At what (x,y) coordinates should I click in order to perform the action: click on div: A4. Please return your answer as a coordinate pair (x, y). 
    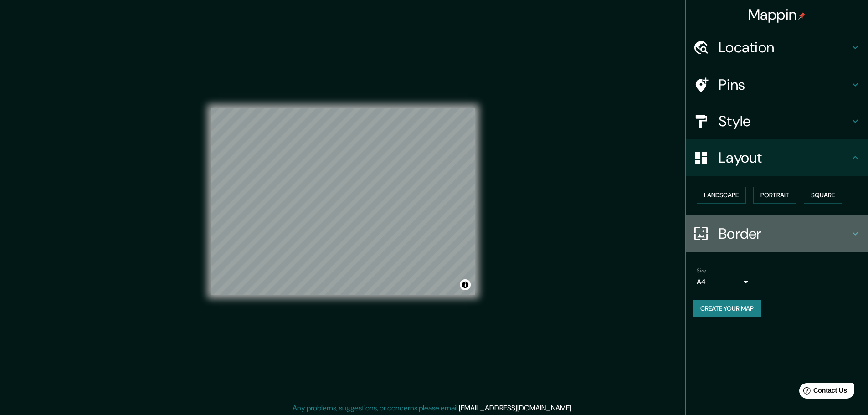
    Looking at the image, I should click on (724, 282).